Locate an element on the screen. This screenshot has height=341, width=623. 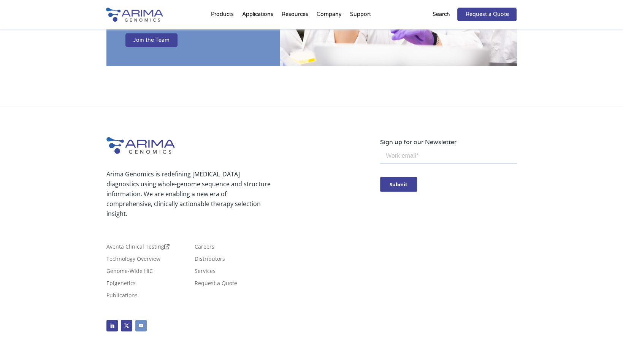
a: Services is located at coordinates (205, 273).